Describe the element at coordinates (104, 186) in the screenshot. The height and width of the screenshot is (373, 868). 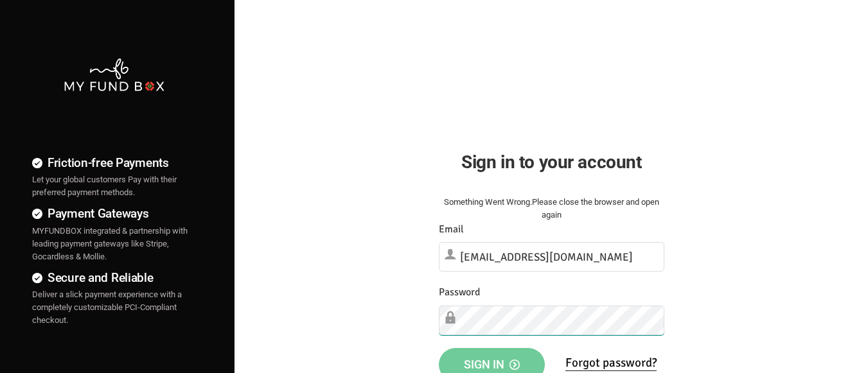
I see `span: Let your global customers Pay with their preferred payment methods.` at that location.